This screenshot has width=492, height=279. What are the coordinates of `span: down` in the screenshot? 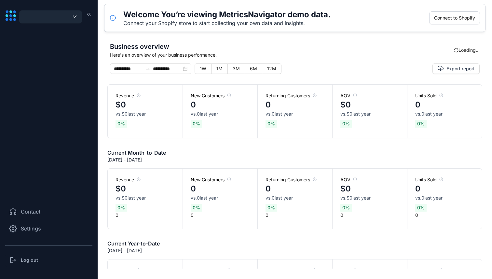 It's located at (74, 17).